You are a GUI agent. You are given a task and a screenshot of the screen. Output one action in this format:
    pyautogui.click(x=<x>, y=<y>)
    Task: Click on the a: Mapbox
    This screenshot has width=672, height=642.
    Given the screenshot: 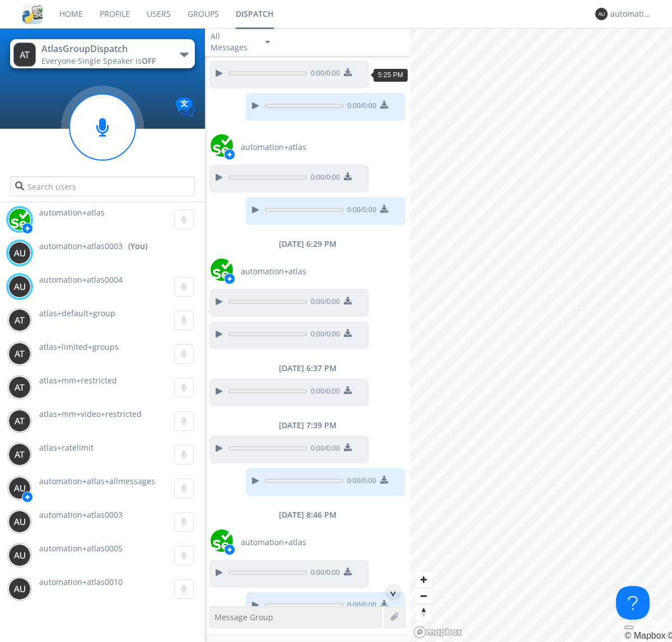 What is the action you would take?
    pyautogui.click(x=645, y=635)
    